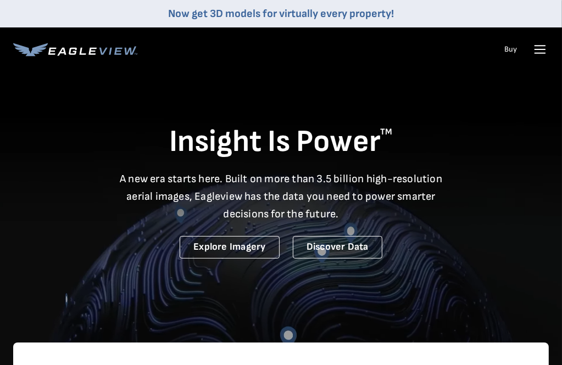  What do you see at coordinates (281, 197) in the screenshot?
I see `p: A new era starts here. Built on more than 3.5 billion high-resolution aerial images, Eagleview ha...` at bounding box center [281, 197].